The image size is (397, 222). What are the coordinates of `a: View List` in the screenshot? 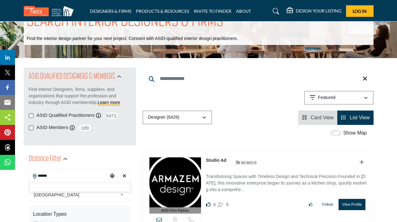 It's located at (355, 118).